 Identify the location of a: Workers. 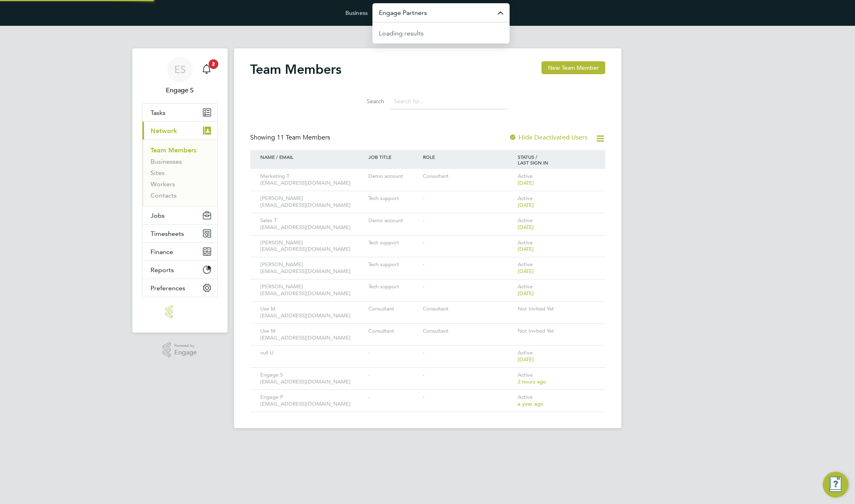
(162, 184).